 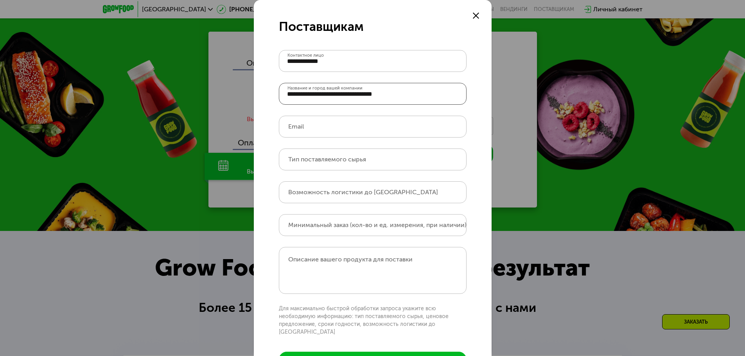 I want to click on label: Описание вашего продукта для поставки, so click(x=350, y=259).